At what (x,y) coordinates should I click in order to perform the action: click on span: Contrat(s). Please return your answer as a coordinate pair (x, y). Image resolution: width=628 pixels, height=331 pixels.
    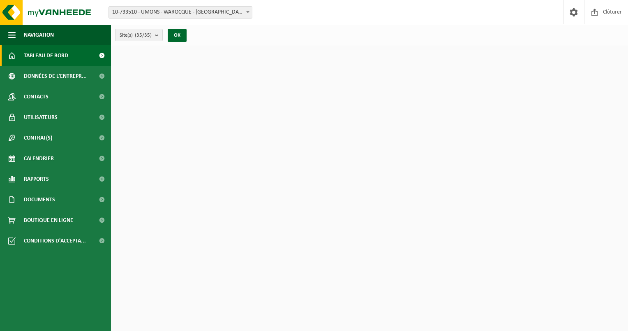
    Looking at the image, I should click on (38, 138).